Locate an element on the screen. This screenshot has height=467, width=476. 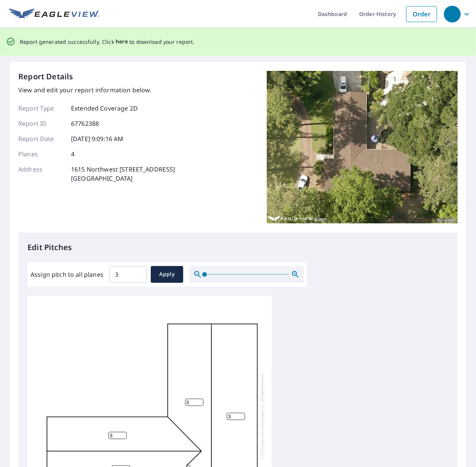
p: Report ID is located at coordinates (41, 123).